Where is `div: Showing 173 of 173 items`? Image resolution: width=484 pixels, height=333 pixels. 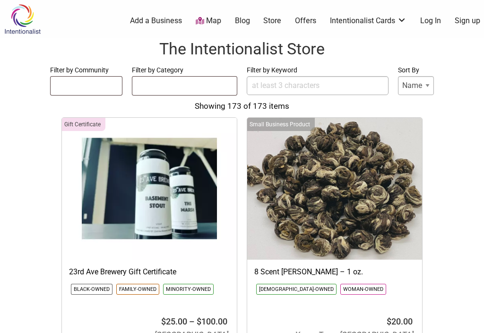
div: Showing 173 of 173 items is located at coordinates (242, 106).